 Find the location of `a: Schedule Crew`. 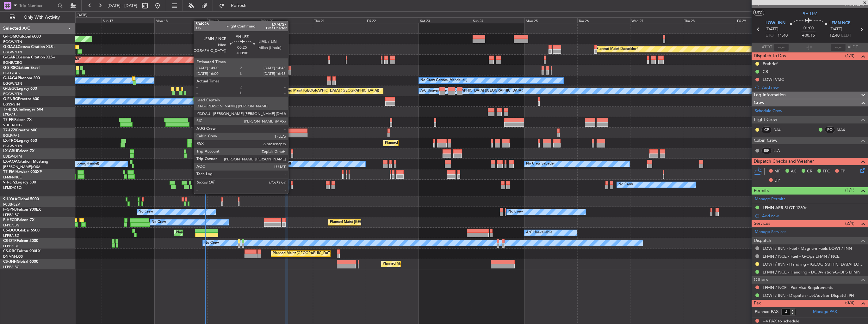

a: Schedule Crew is located at coordinates (768, 112).